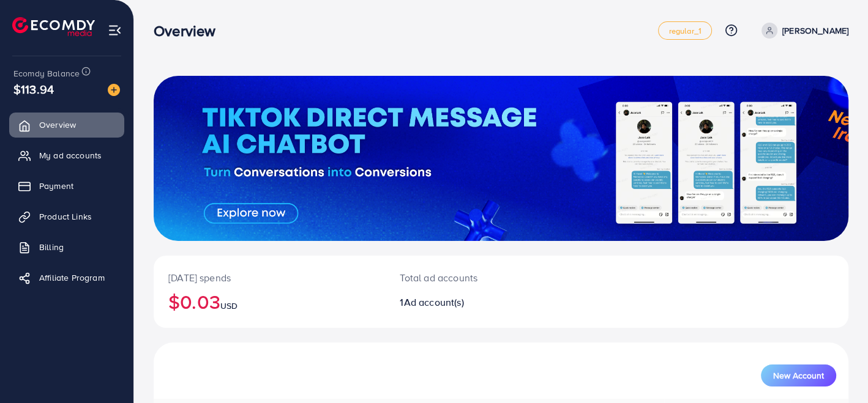  Describe the element at coordinates (47, 73) in the screenshot. I see `span: Ecomdy Balance` at that location.